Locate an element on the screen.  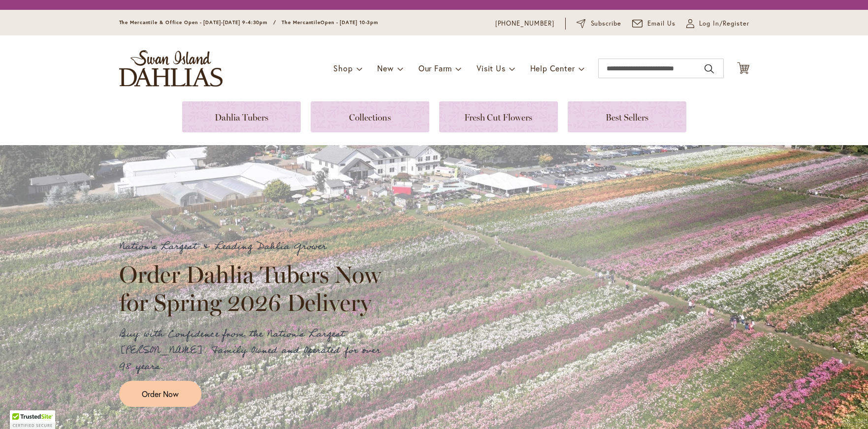
button: Search is located at coordinates (709, 69).